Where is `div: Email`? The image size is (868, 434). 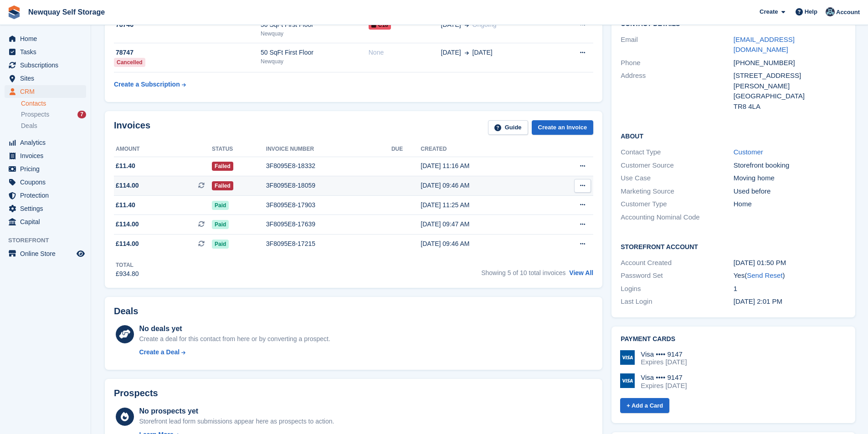
div: Email is located at coordinates (677, 45).